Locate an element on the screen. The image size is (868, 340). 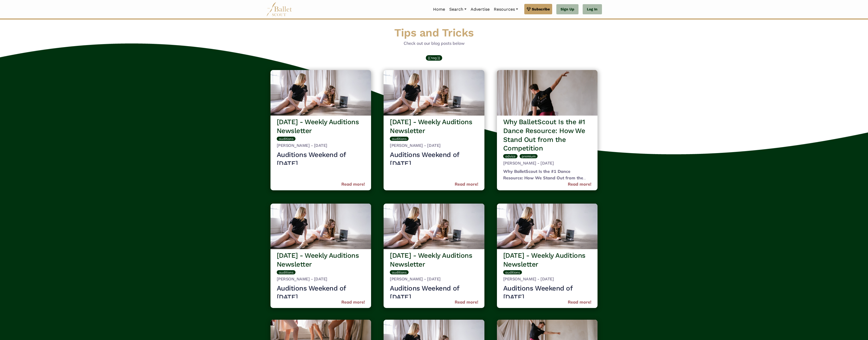
span: {{ tag }} is located at coordinates (434, 58).